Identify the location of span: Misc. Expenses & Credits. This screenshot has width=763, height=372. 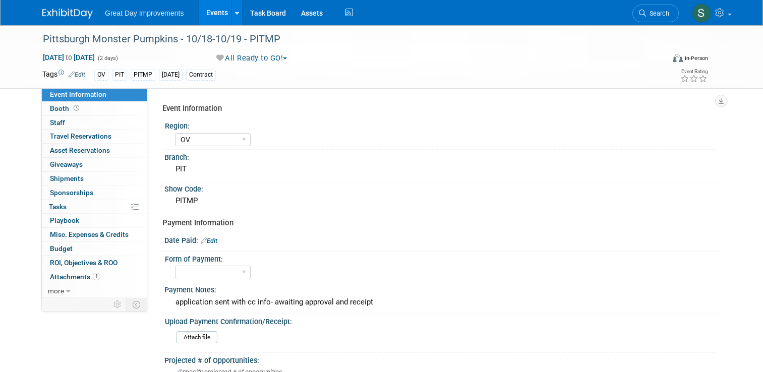
(89, 234).